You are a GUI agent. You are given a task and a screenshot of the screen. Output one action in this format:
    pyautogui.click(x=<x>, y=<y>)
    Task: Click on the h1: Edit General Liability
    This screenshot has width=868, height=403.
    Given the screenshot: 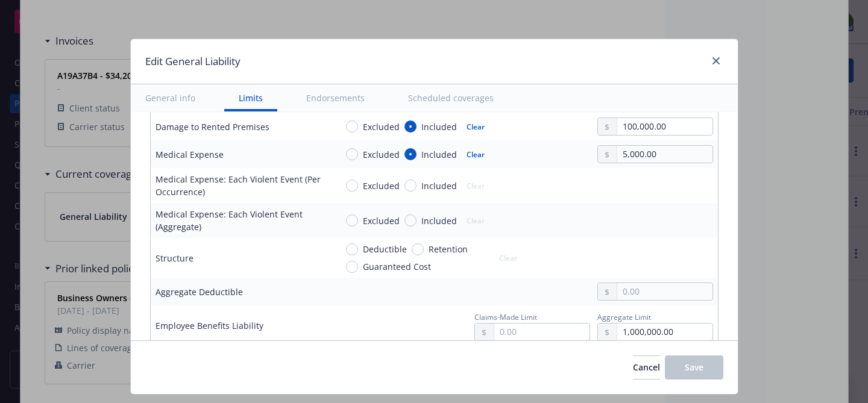 What is the action you would take?
    pyautogui.click(x=193, y=62)
    